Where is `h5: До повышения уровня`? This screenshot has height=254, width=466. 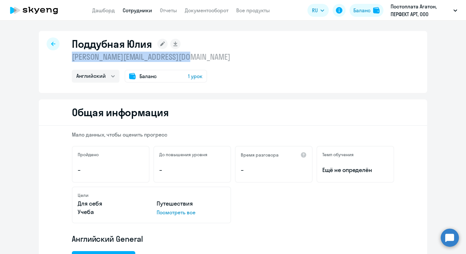
h5: До повышения уровня is located at coordinates (183, 155).